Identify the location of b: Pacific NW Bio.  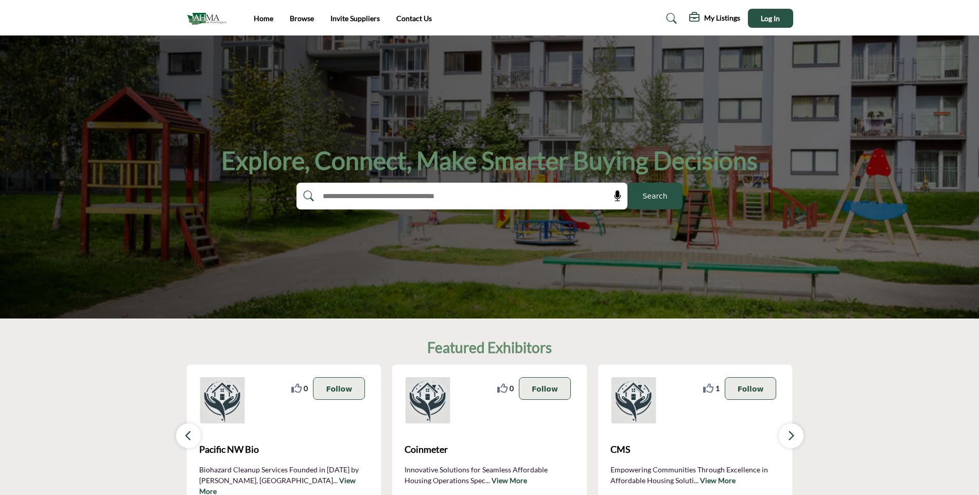
(284, 450).